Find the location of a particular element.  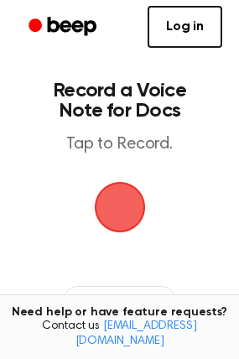

button: Beep Logo is located at coordinates (120, 207).